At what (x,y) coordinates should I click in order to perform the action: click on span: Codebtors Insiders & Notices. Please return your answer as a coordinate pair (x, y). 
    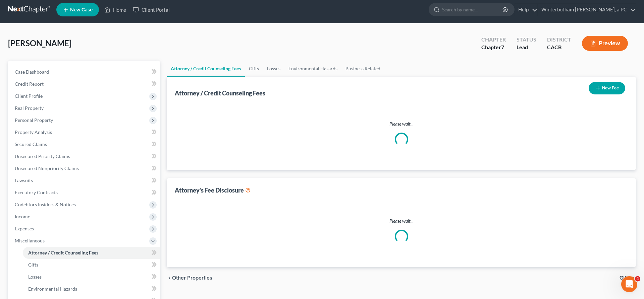
    Looking at the image, I should click on (45, 204).